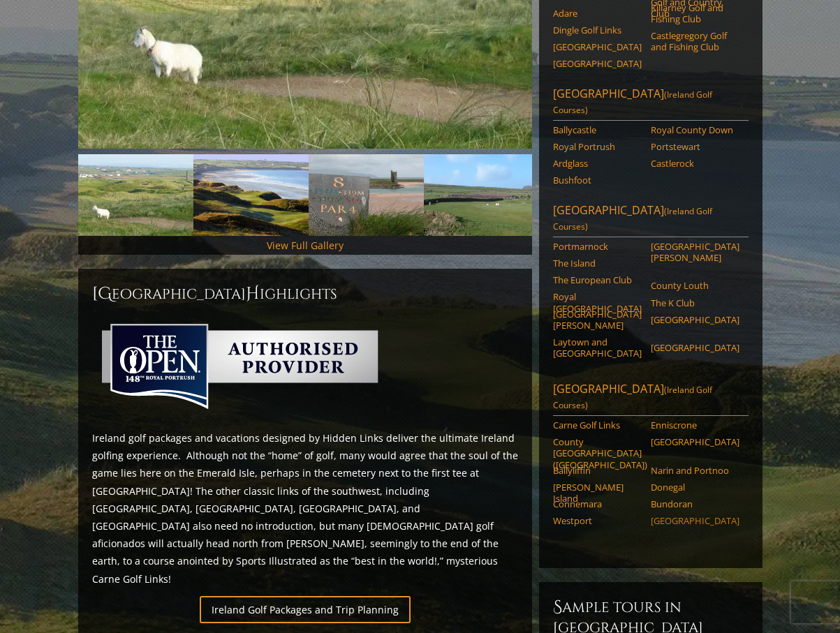  Describe the element at coordinates (695, 286) in the screenshot. I see `a: County Louth` at that location.